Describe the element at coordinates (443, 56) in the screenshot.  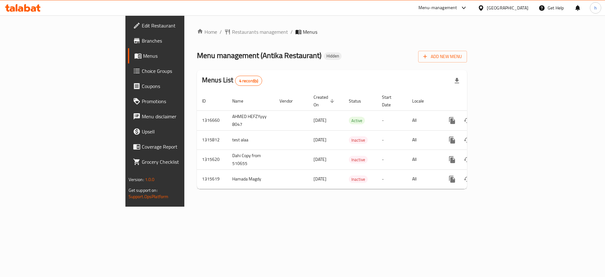
I see `button: Add New Menu` at that location.